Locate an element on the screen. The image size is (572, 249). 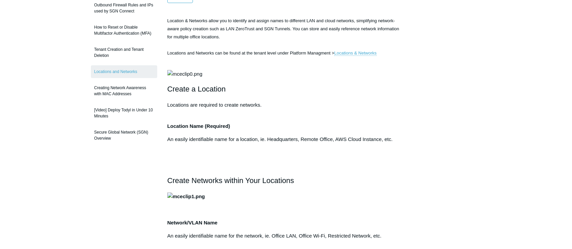
img: mceclip0.png is located at coordinates (185, 74).